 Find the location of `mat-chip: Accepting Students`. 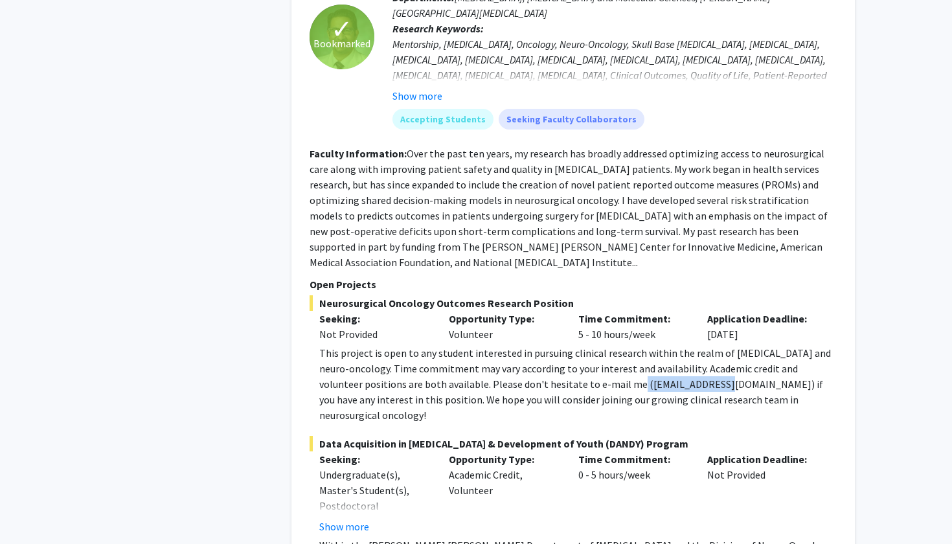

mat-chip: Accepting Students is located at coordinates (443, 119).